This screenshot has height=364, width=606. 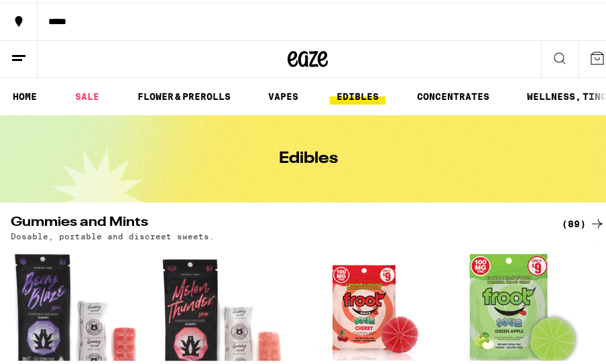 I want to click on p: Dosable, portable and discreet sweets., so click(x=113, y=233).